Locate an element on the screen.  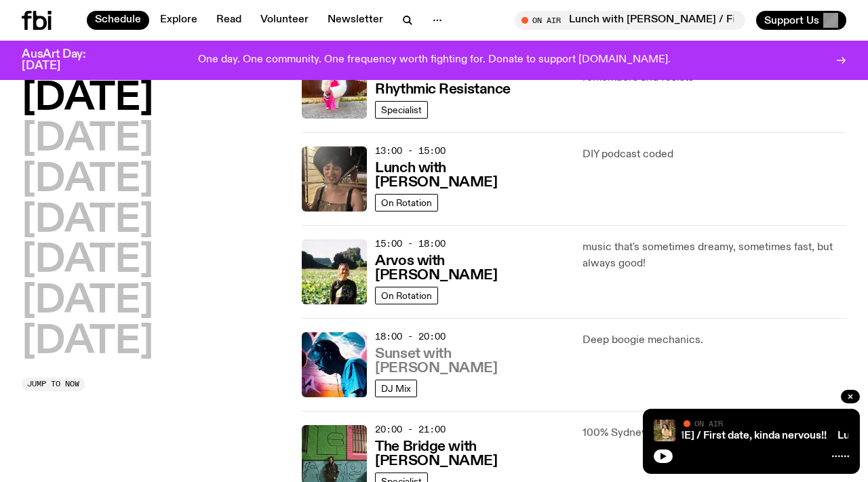
span: 15:00 - 18:00 is located at coordinates (410, 244).